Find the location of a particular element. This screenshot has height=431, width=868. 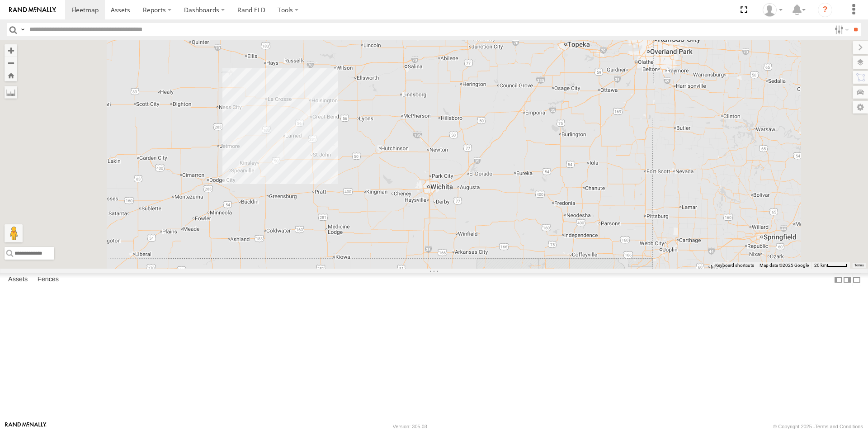

label: Dock Summary Table to the Left is located at coordinates (838, 280).